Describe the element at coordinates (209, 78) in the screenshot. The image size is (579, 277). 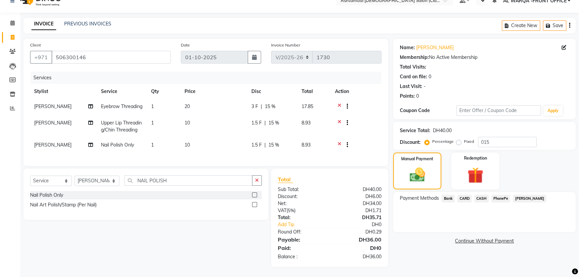
I see `div: Services` at that location.